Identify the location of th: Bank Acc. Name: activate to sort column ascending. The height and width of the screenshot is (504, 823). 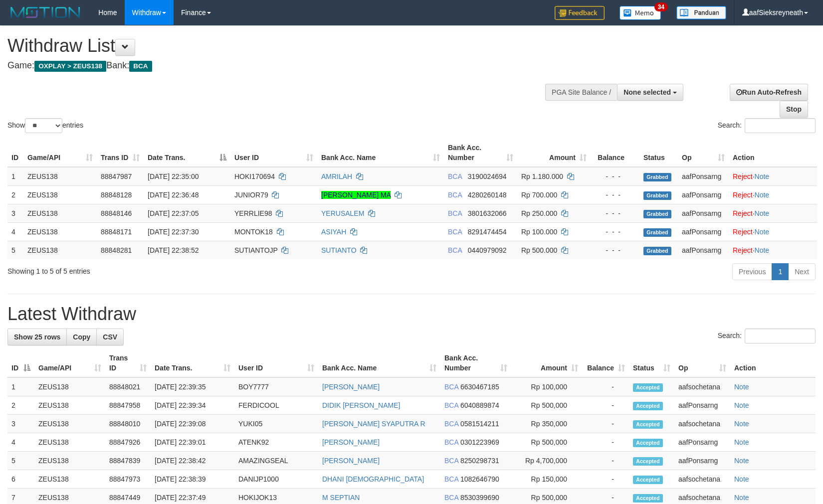
(381, 153).